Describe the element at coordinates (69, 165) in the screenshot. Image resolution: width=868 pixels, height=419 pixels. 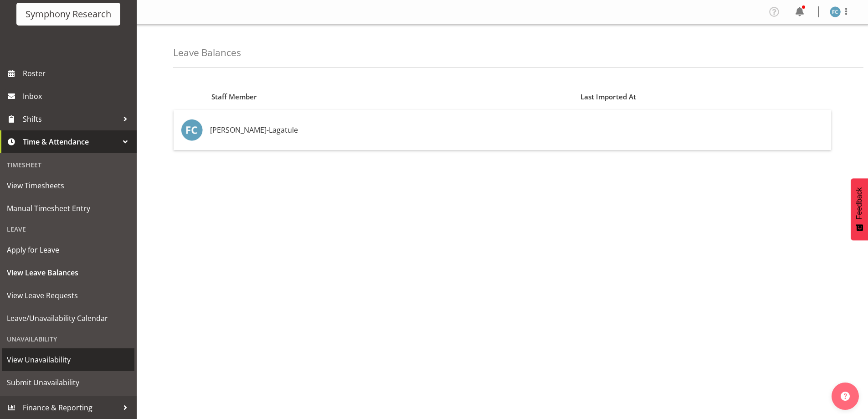
I see `div: Timesheet` at that location.